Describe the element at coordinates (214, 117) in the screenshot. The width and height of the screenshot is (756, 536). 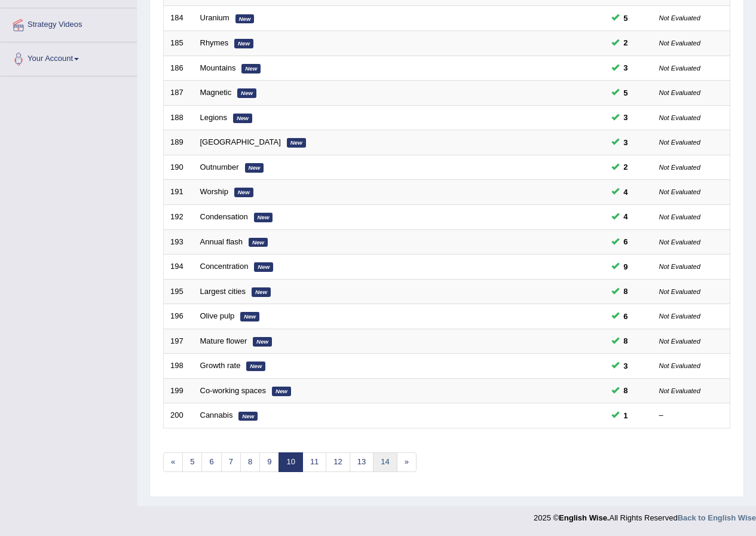
I see `a: Legions` at that location.